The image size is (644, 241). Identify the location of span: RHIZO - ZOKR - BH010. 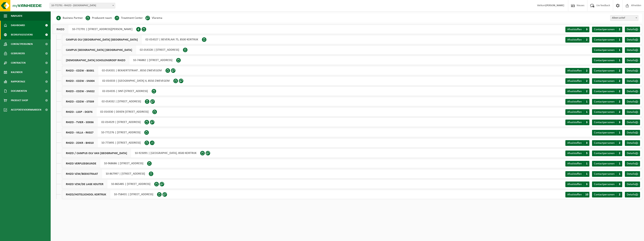
(80, 143).